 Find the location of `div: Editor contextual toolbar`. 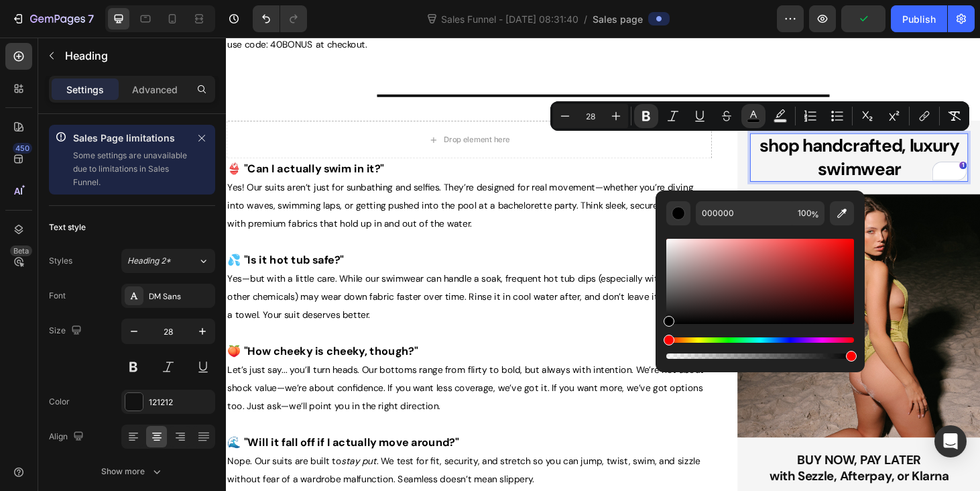

div: Editor contextual toolbar is located at coordinates (760, 116).